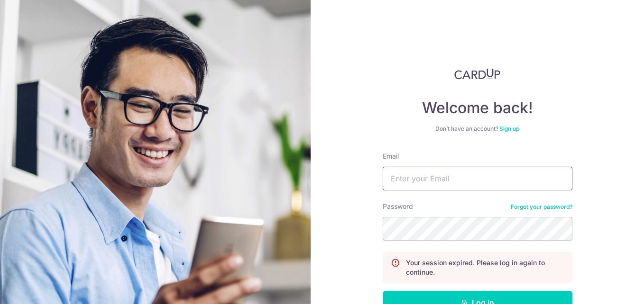 This screenshot has height=304, width=644. Describe the element at coordinates (478, 129) in the screenshot. I see `div: Don’t have an account?` at that location.